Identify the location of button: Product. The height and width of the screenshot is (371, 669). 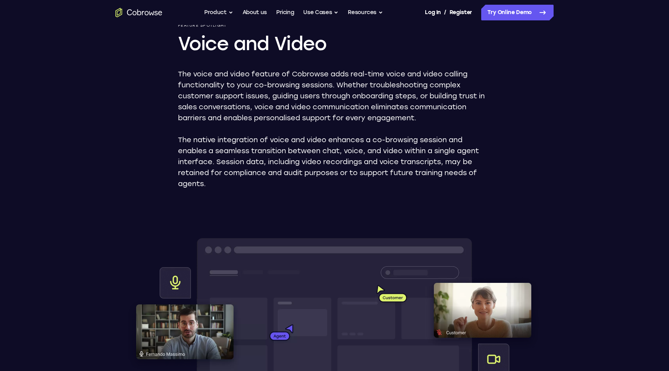
(219, 13).